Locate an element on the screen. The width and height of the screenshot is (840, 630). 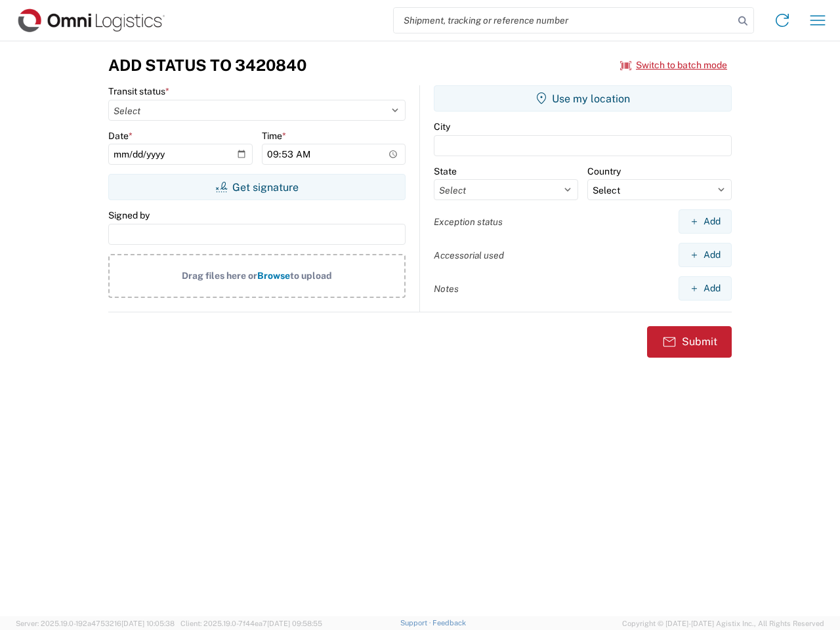
label: Transit status is located at coordinates (139, 91).